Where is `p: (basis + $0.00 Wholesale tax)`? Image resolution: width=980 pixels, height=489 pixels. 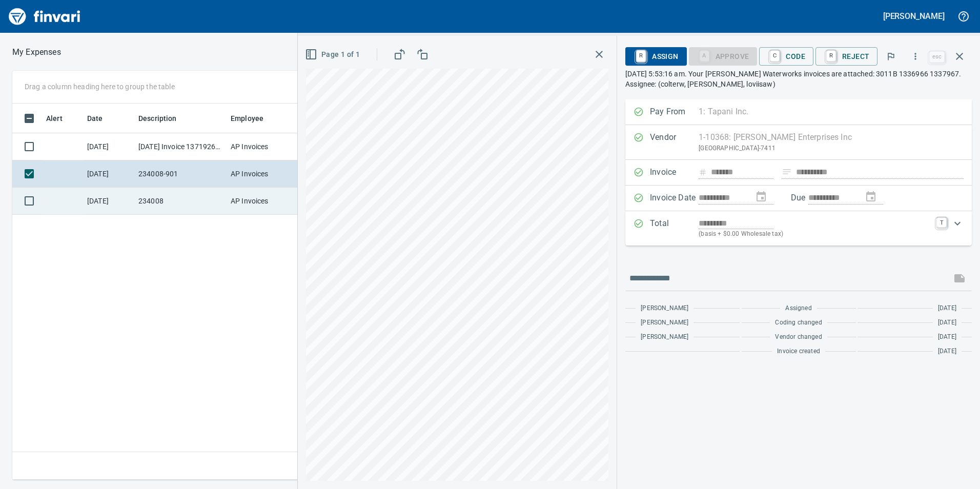
p: (basis + $0.00 Wholesale tax) is located at coordinates (815, 235).